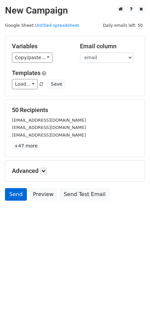 The height and width of the screenshot is (322, 150). I want to click on h5: 50 Recipients, so click(75, 110).